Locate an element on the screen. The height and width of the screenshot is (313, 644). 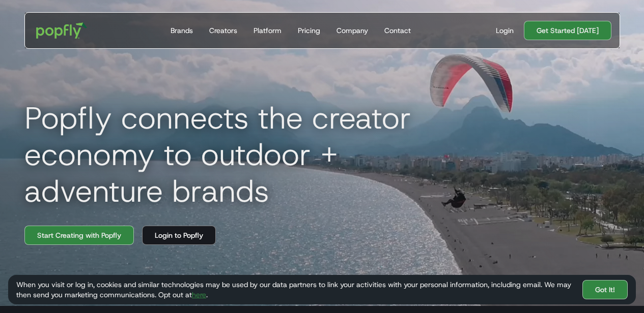
a: Login to Popfly is located at coordinates (179, 235).